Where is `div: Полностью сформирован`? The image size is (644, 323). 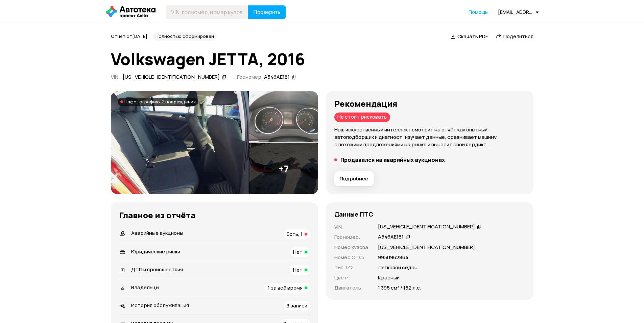 div: Полностью сформирован is located at coordinates (185, 36).